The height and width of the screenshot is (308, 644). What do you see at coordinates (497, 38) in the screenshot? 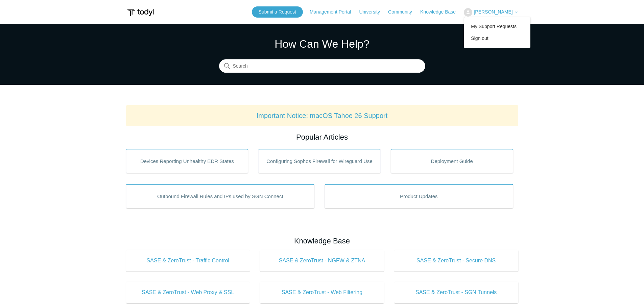
I see `a: Sign out` at bounding box center [497, 38].